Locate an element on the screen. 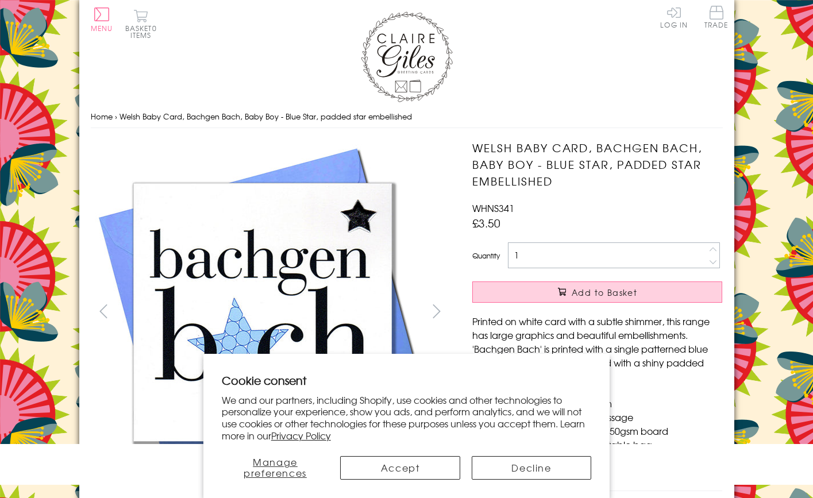 The image size is (813, 498). span: 0 items is located at coordinates (144, 32).